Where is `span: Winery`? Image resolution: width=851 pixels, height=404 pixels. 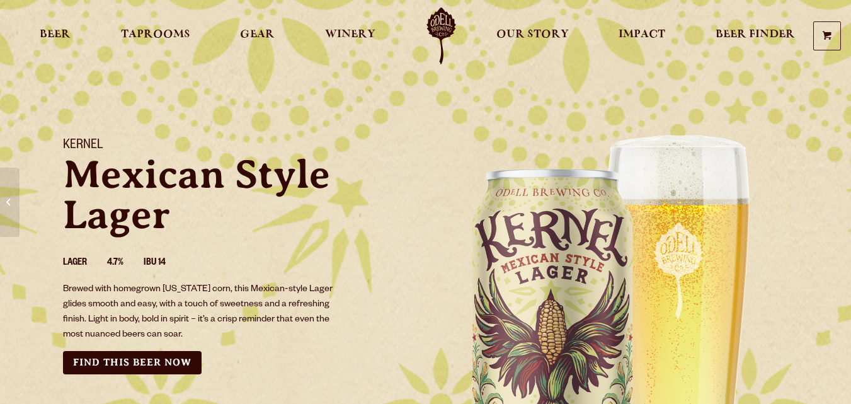
span: Winery is located at coordinates (350, 35).